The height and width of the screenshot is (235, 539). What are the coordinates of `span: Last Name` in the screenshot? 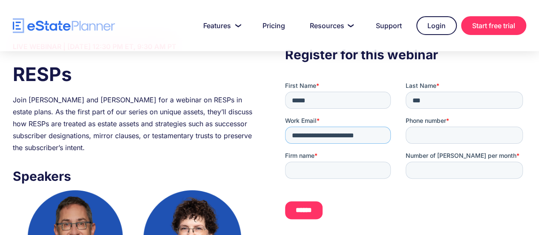 It's located at (136, 4).